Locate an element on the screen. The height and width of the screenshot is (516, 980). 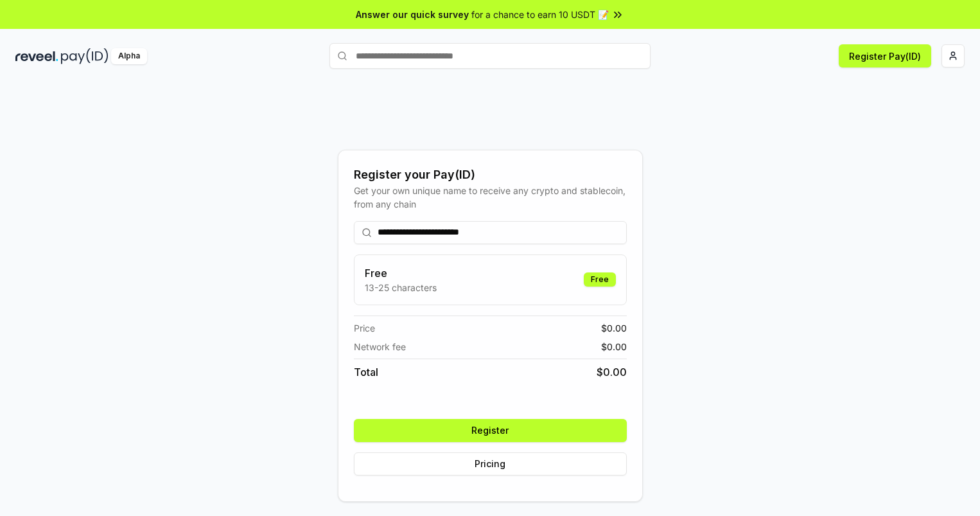
span: Network fee is located at coordinates (379, 347).